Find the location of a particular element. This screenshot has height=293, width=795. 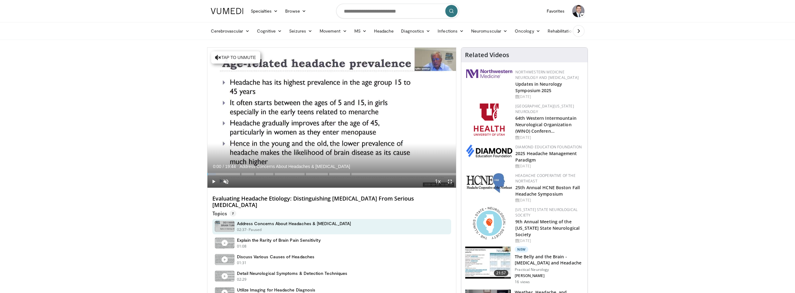

a: Favorites is located at coordinates (556, 11).